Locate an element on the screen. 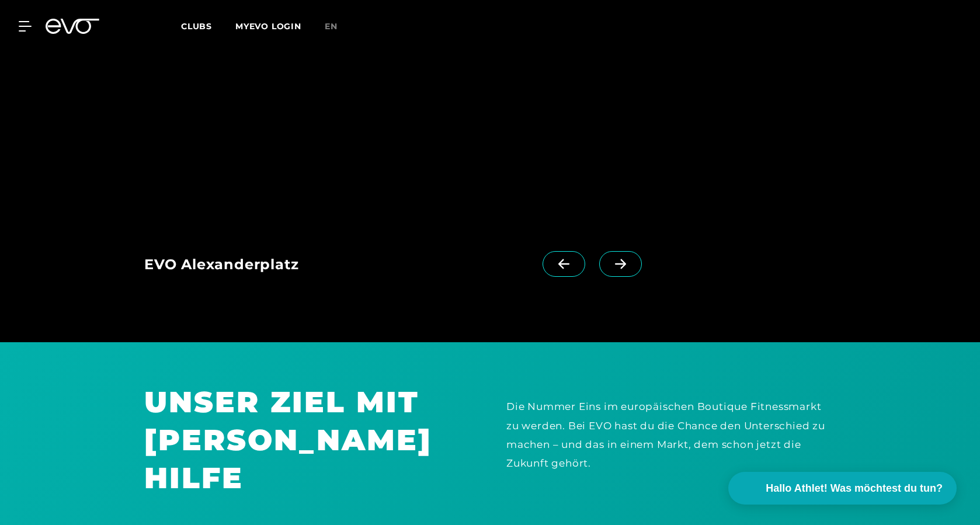 The width and height of the screenshot is (980, 525). span: Hallo Athlet! Was möchtest du tun? is located at coordinates (854, 488).